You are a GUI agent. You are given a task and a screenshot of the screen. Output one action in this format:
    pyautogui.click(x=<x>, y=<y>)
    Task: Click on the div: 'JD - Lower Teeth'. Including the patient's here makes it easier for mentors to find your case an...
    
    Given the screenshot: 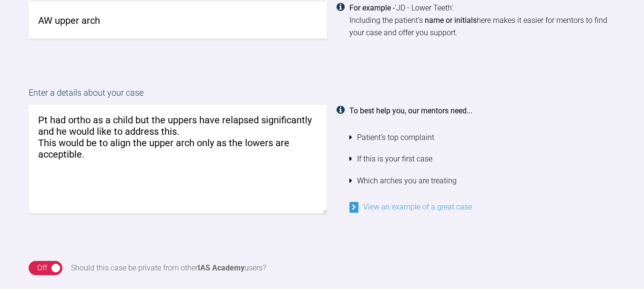 What is the action you would take?
    pyautogui.click(x=482, y=20)
    